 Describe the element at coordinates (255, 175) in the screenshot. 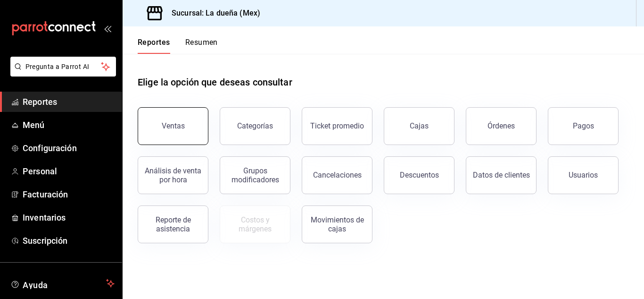

I see `div: Grupos modificadores` at that location.